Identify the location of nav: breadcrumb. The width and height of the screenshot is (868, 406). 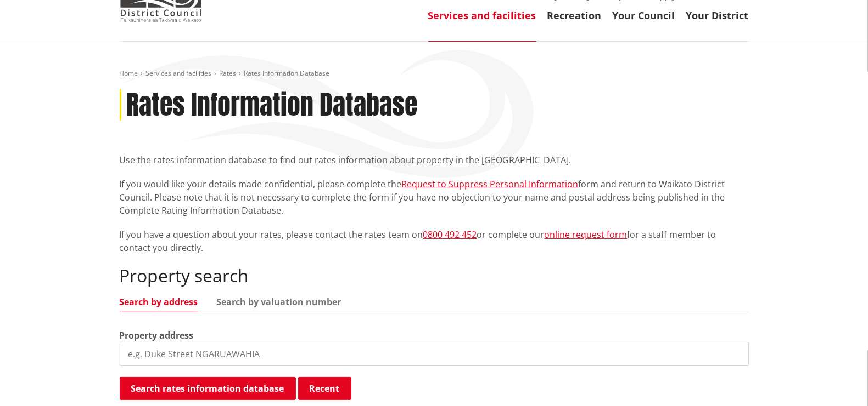
(434, 74).